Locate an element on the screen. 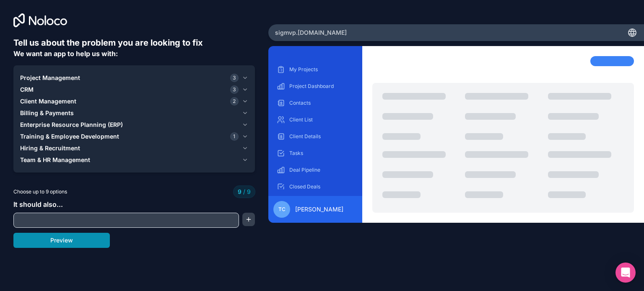  span: We want an app to help us with: is located at coordinates (65, 54).